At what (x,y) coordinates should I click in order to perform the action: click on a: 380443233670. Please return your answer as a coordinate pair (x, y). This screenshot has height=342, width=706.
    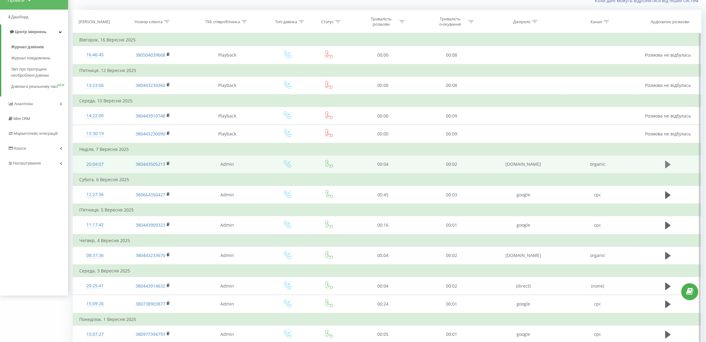
    Looking at the image, I should click on (150, 255).